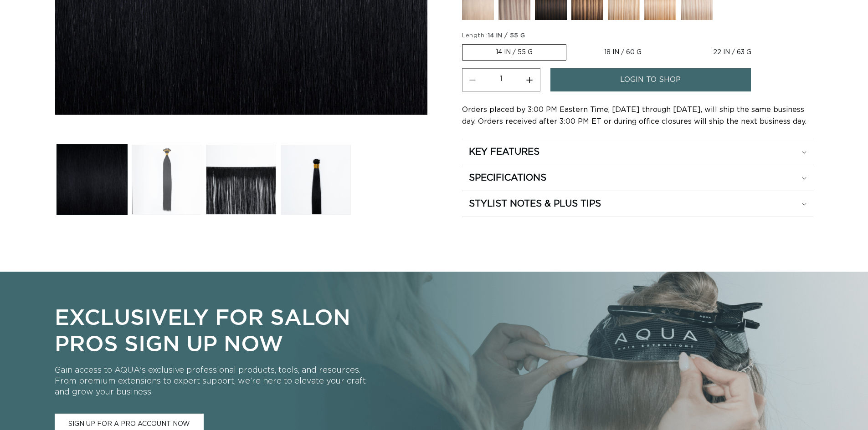 The height and width of the screenshot is (430, 868). Describe the element at coordinates (212, 382) in the screenshot. I see `p: Gain access to AQUA's exclusive professional products, tools, and resources. From premium extensi...` at that location.